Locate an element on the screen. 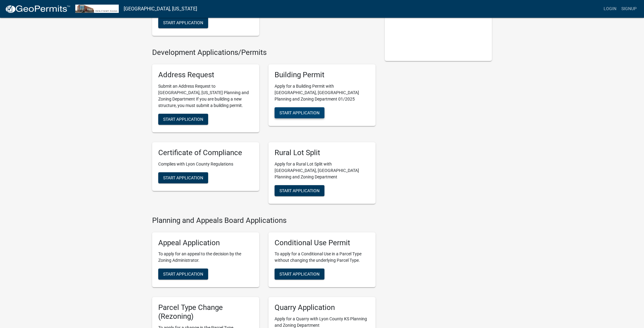 This screenshot has height=328, width=644. h5: Certificate of Compliance is located at coordinates (206, 152).